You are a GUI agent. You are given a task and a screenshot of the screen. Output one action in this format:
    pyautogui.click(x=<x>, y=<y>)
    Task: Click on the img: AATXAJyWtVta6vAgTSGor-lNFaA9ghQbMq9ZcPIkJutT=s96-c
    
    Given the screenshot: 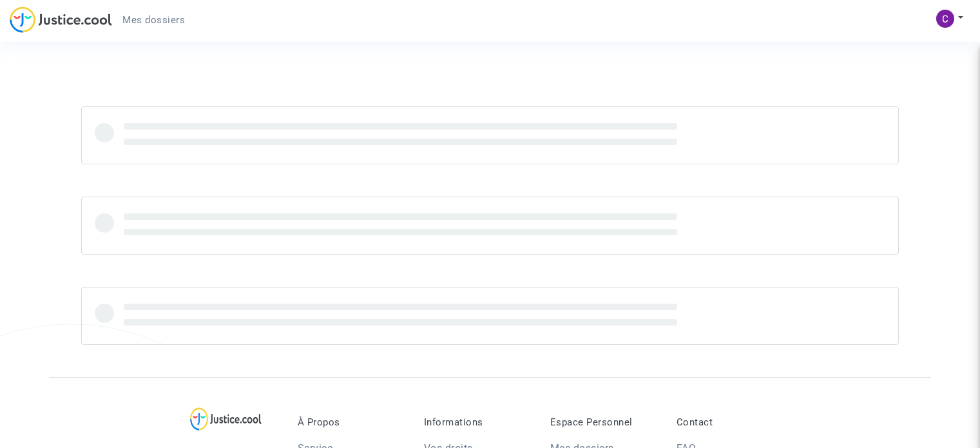 What is the action you would take?
    pyautogui.click(x=945, y=19)
    